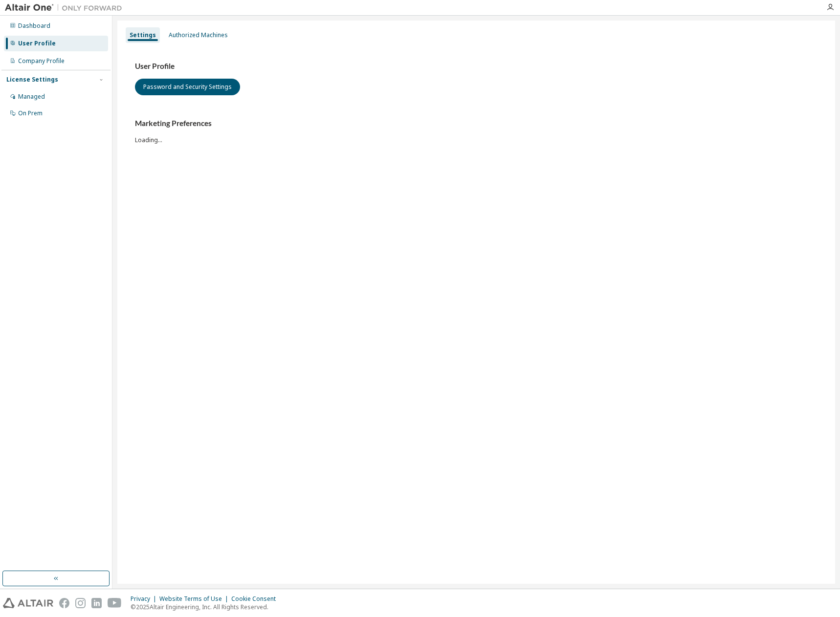 This screenshot has height=617, width=840. Describe the element at coordinates (256, 599) in the screenshot. I see `div: Cookie Consent` at that location.